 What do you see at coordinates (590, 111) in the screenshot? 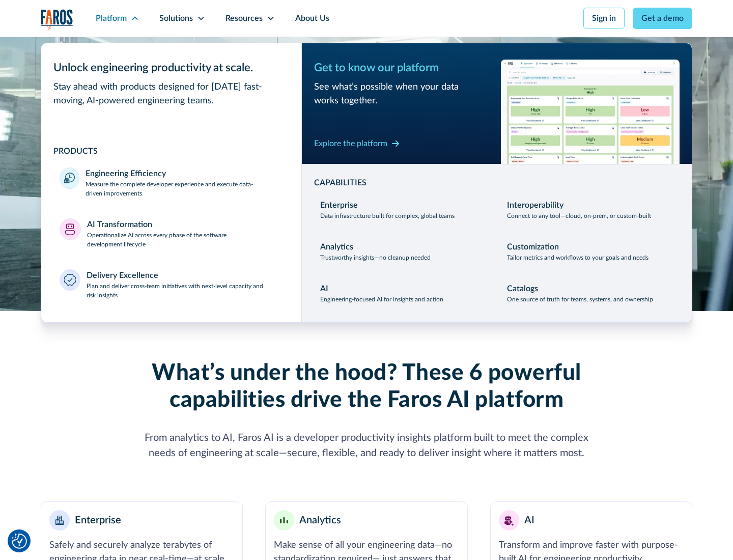
I see `img: Workflow productivity trends heatmap chart` at bounding box center [590, 111].